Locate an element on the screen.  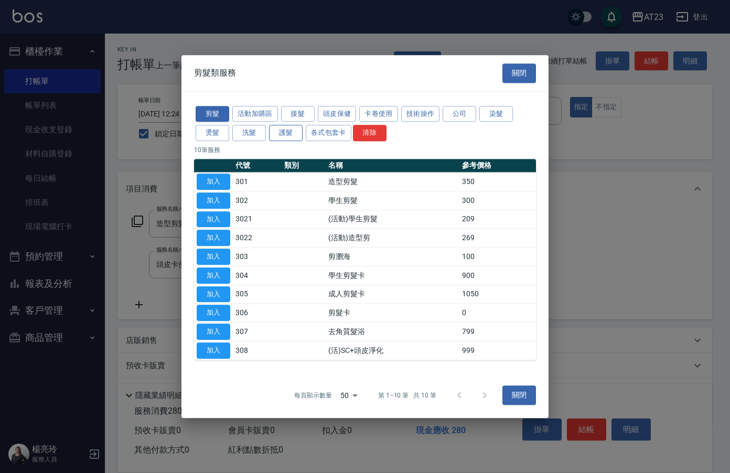
td: 999 is located at coordinates (498, 350).